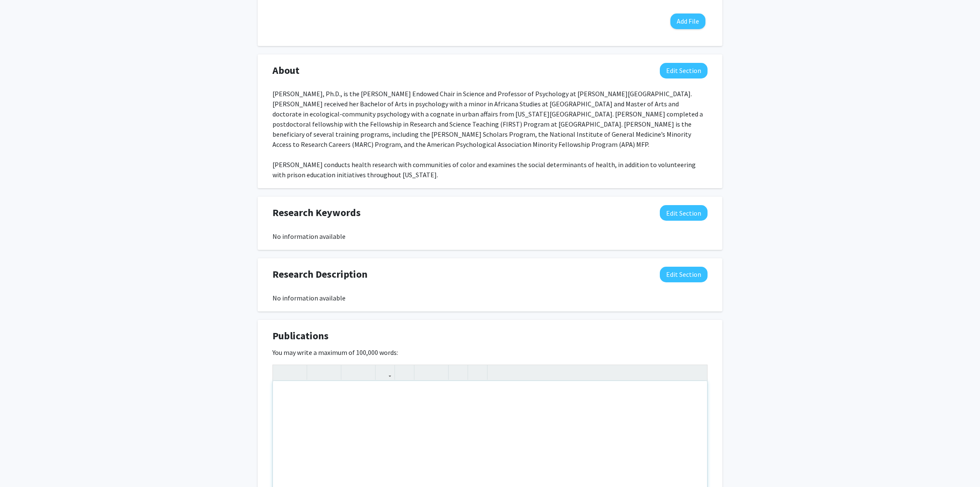 The width and height of the screenshot is (980, 487). What do you see at coordinates (404, 372) in the screenshot?
I see `button: Insert Image` at bounding box center [404, 372].